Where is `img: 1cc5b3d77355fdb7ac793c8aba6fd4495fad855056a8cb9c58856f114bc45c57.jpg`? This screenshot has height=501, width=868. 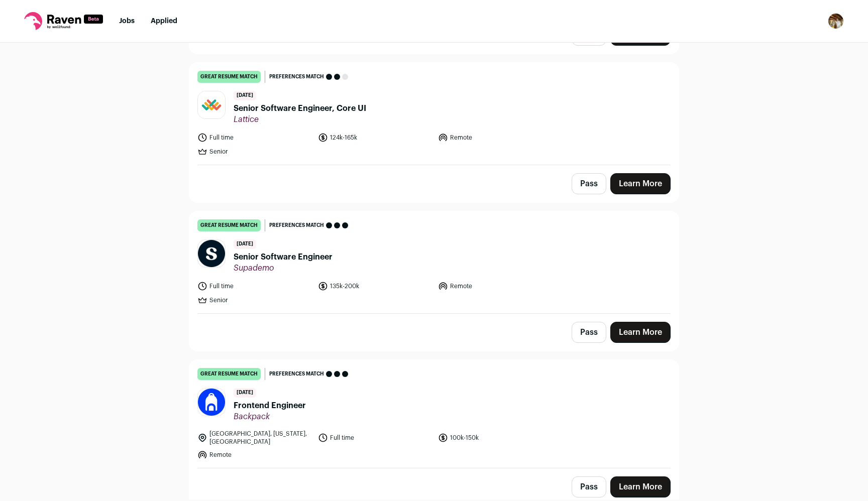 img: 1cc5b3d77355fdb7ac793c8aba6fd4495fad855056a8cb9c58856f114bc45c57.jpg is located at coordinates (212, 105).